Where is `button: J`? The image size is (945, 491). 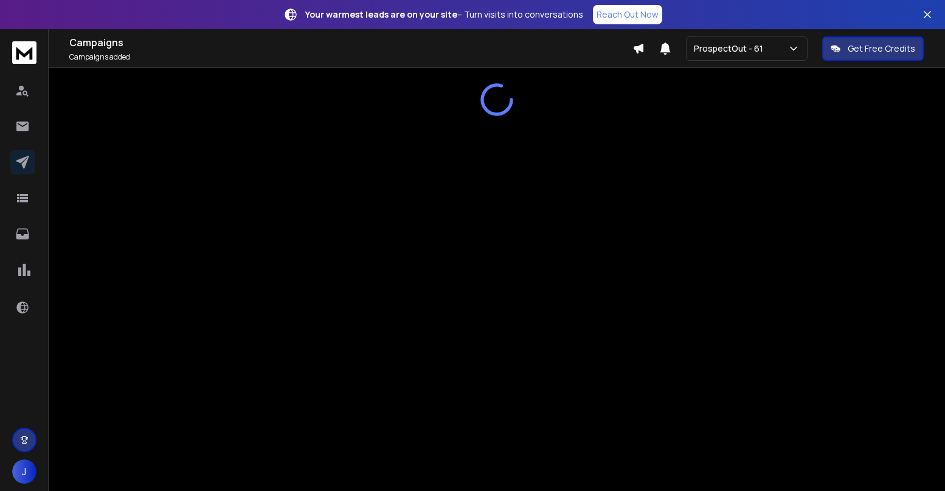 button: J is located at coordinates (24, 472).